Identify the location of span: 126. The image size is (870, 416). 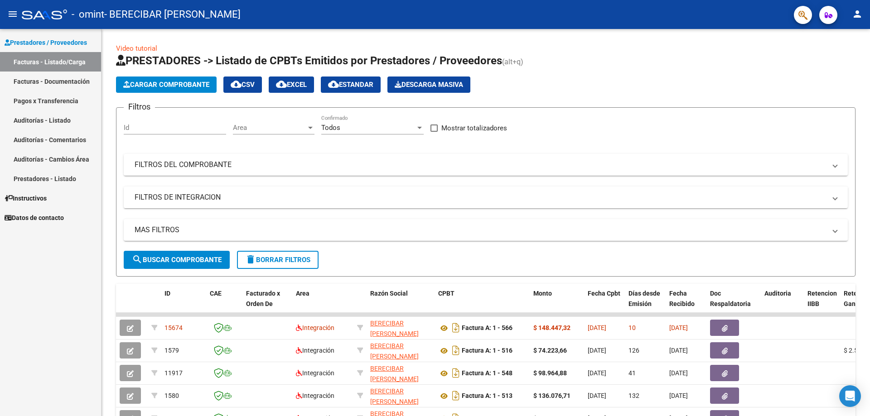
(634, 351).